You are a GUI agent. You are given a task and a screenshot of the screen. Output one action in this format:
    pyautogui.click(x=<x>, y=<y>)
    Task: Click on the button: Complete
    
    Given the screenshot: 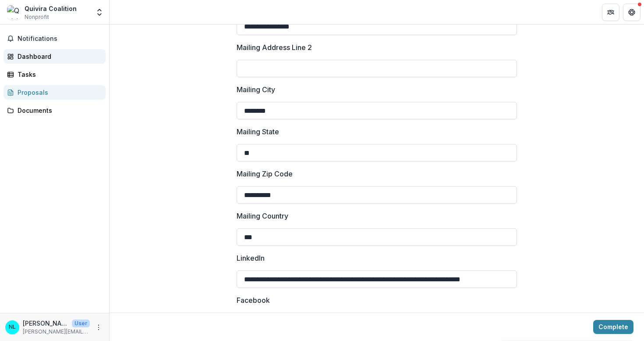 What is the action you would take?
    pyautogui.click(x=613, y=327)
    